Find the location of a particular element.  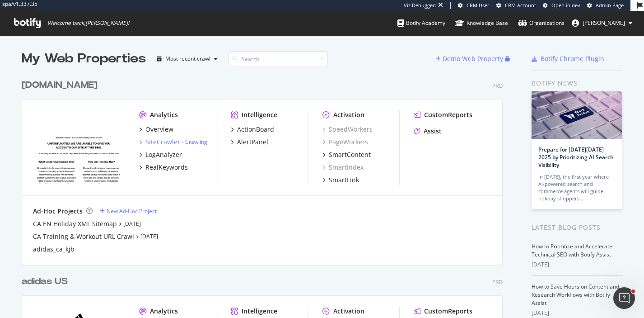

a: adidas US is located at coordinates (46, 281).